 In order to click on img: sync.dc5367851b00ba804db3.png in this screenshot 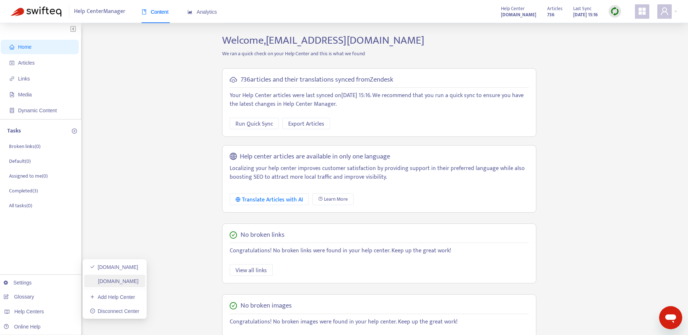, I will do `click(615, 11)`.